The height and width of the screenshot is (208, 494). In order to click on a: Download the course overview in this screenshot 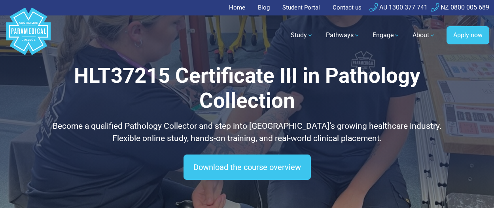, I will do `click(247, 167)`.